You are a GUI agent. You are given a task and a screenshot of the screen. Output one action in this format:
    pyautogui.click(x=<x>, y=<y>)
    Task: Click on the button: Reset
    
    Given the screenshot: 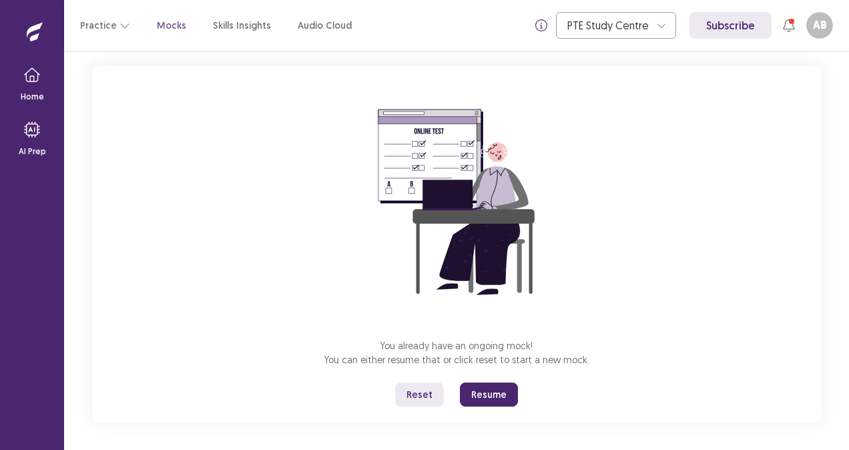 What is the action you would take?
    pyautogui.click(x=419, y=394)
    